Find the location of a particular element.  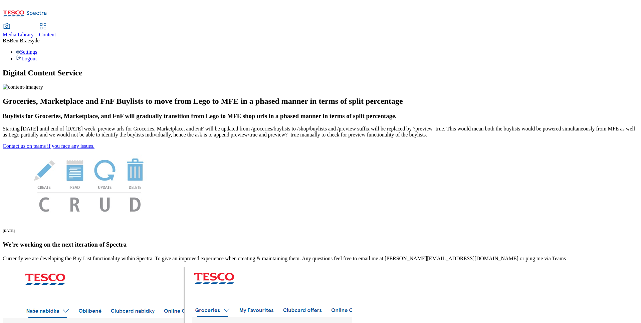

h3: Buylists for Groceries, Marketplace, and FnF will gradually transition from Lego to MFE shop urls... is located at coordinates (321, 116).